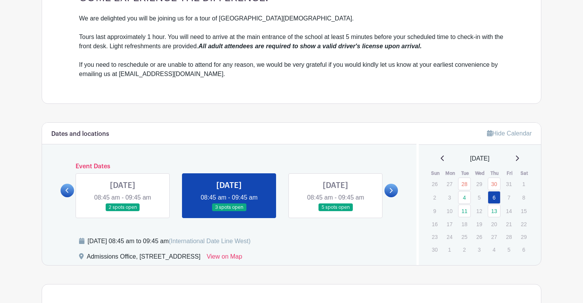  Describe the element at coordinates (524, 211) in the screenshot. I see `p: 15` at that location.